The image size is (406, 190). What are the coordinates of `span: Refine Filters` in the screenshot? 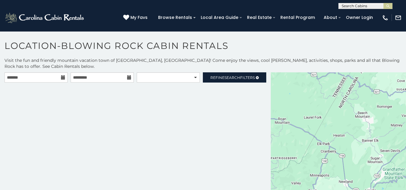 It's located at (233, 78).